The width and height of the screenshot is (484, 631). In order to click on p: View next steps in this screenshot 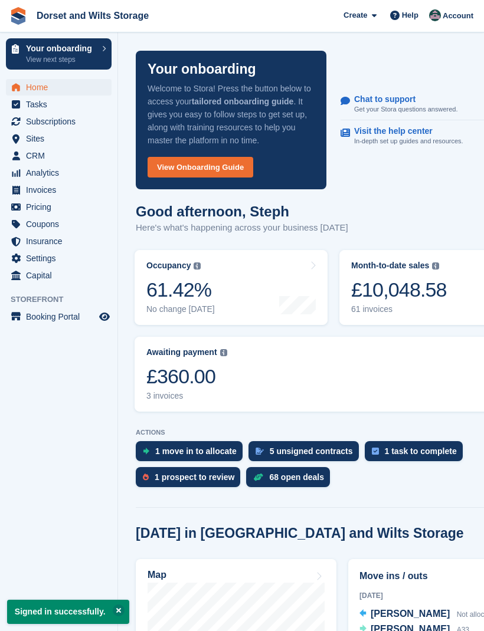, I will do `click(61, 60)`.